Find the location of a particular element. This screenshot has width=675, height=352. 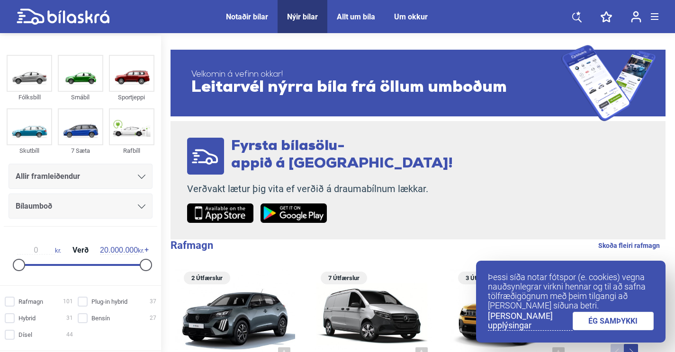

span: Bensín is located at coordinates (100, 318).